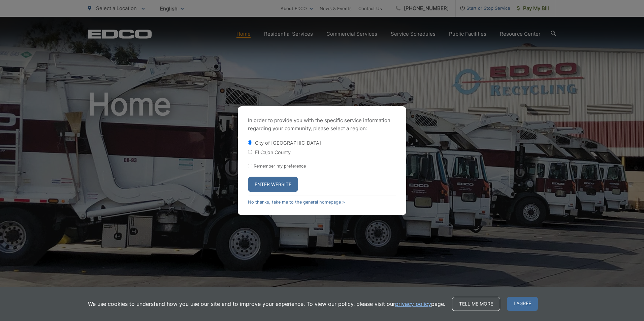 The image size is (644, 321). What do you see at coordinates (476, 304) in the screenshot?
I see `a: Tell me more` at bounding box center [476, 304].